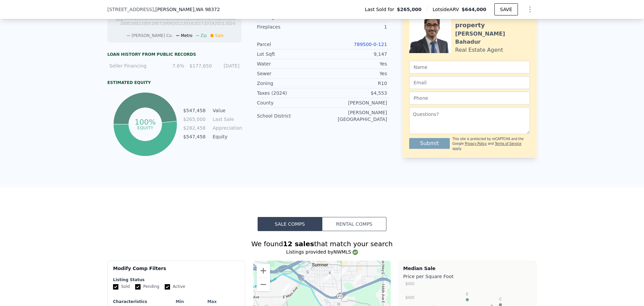  Describe the element at coordinates (125, 24) in the screenshot. I see `tspan: 2000` at that location.